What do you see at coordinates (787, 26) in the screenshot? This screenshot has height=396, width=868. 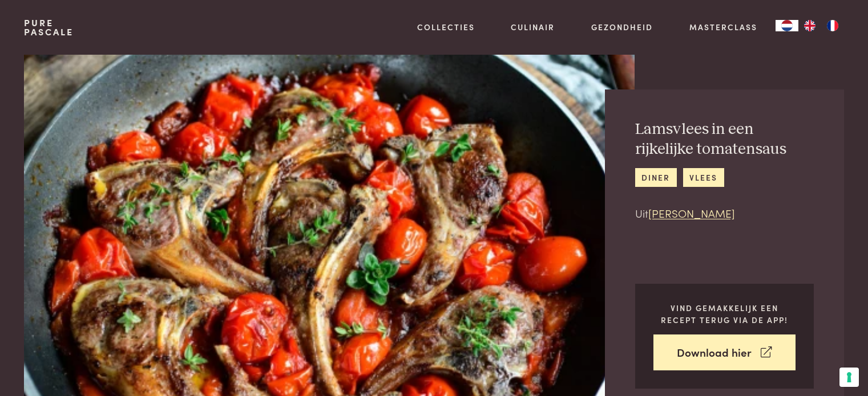 I see `div: Language` at bounding box center [787, 26].